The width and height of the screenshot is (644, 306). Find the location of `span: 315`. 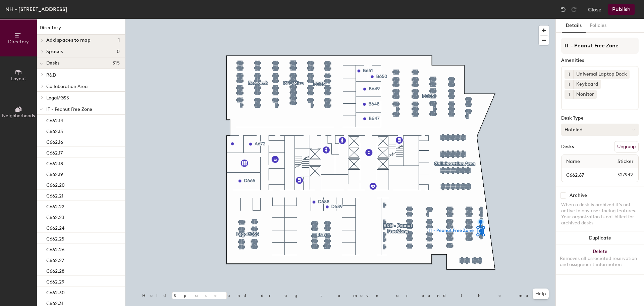

span: 315 is located at coordinates (116, 63).